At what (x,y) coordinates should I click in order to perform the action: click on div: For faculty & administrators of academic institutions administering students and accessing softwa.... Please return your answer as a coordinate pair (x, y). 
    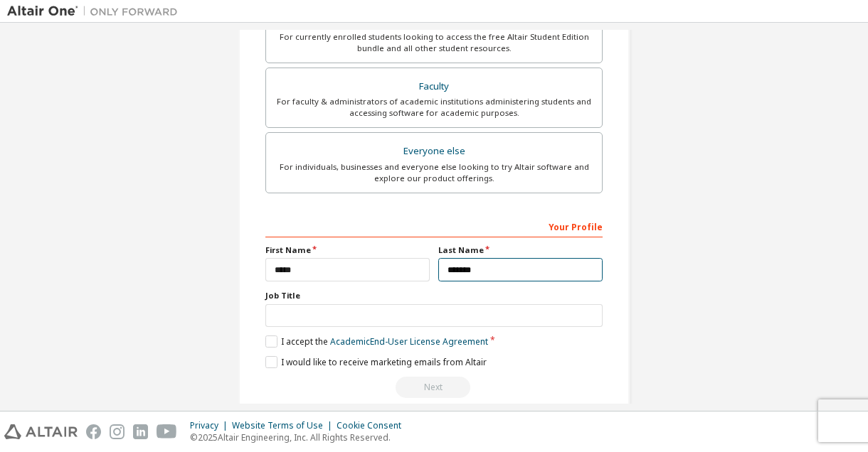
    Looking at the image, I should click on (434, 108).